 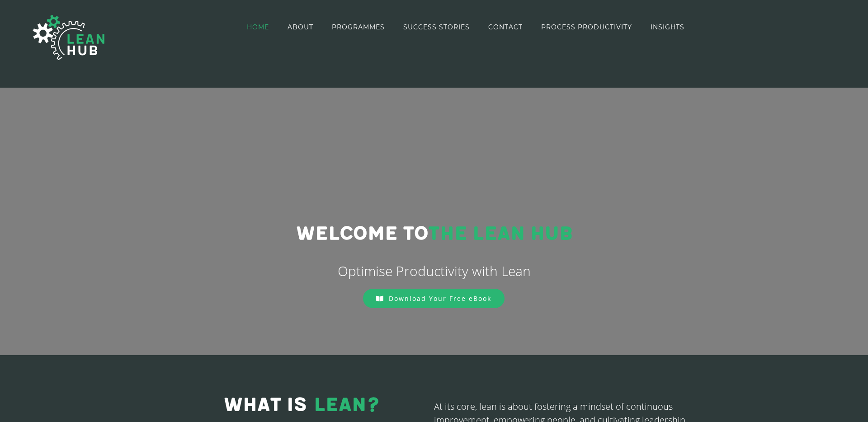 What do you see at coordinates (300, 27) in the screenshot?
I see `span: ABOUT` at bounding box center [300, 27].